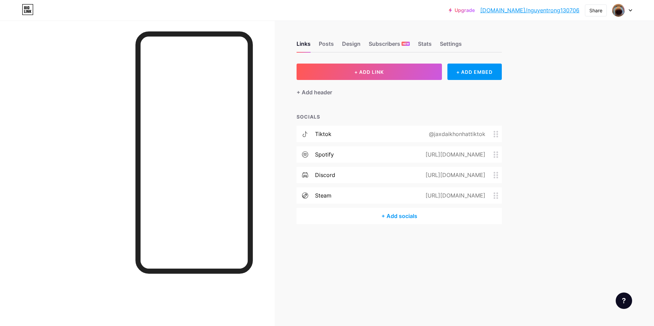 This screenshot has width=654, height=326. What do you see at coordinates (399, 117) in the screenshot?
I see `div: SOCIALS` at bounding box center [399, 117].